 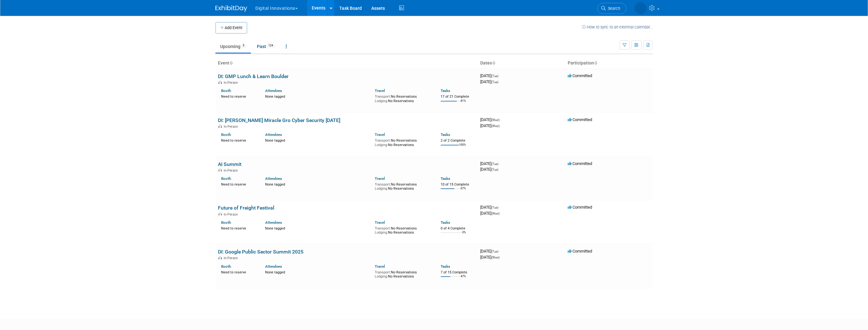 What do you see at coordinates (458, 273) in the screenshot?
I see `div: 7 of 15 Complete` at bounding box center [458, 273].